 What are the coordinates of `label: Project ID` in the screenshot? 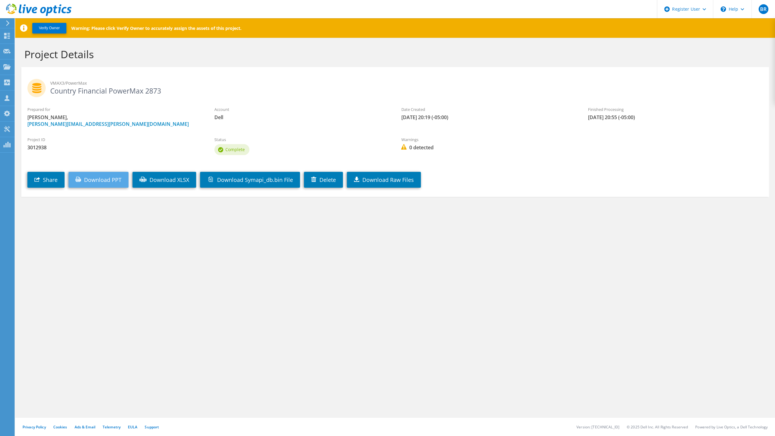 It's located at (115, 139).